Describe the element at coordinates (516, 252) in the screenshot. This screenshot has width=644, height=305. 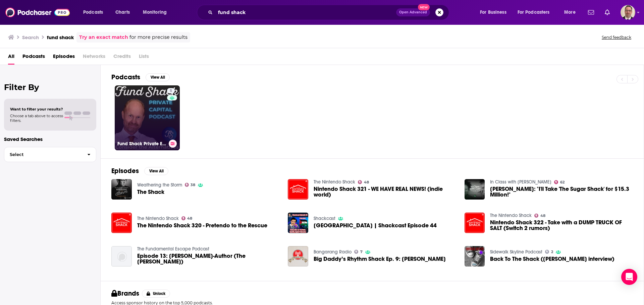
I see `a: Sidewalk Skyline Podcast` at that location.